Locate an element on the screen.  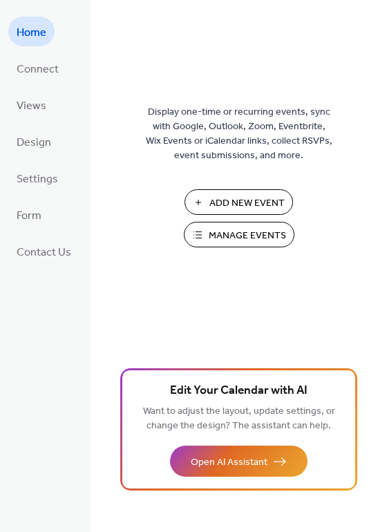
a: Views is located at coordinates (31, 104).